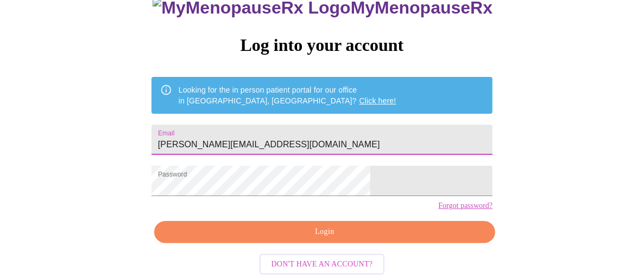  I want to click on h3: Log into your account, so click(322, 45).